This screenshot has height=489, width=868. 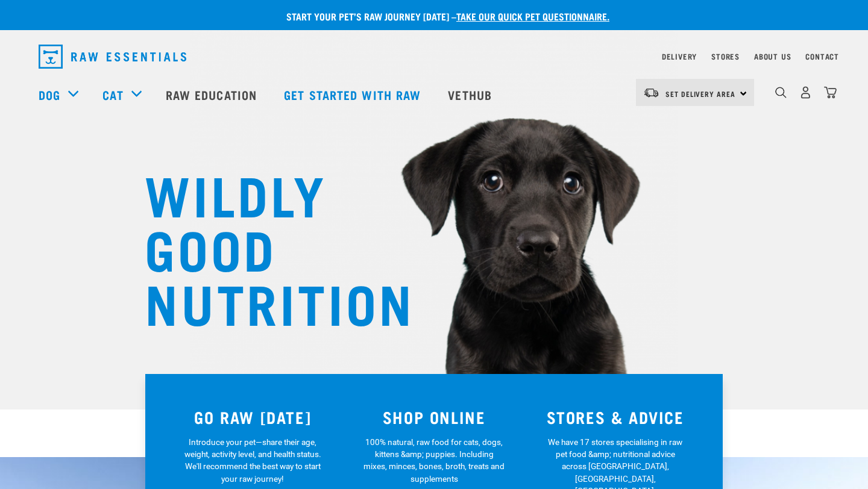 What do you see at coordinates (112, 95) in the screenshot?
I see `a: Cat` at bounding box center [112, 95].